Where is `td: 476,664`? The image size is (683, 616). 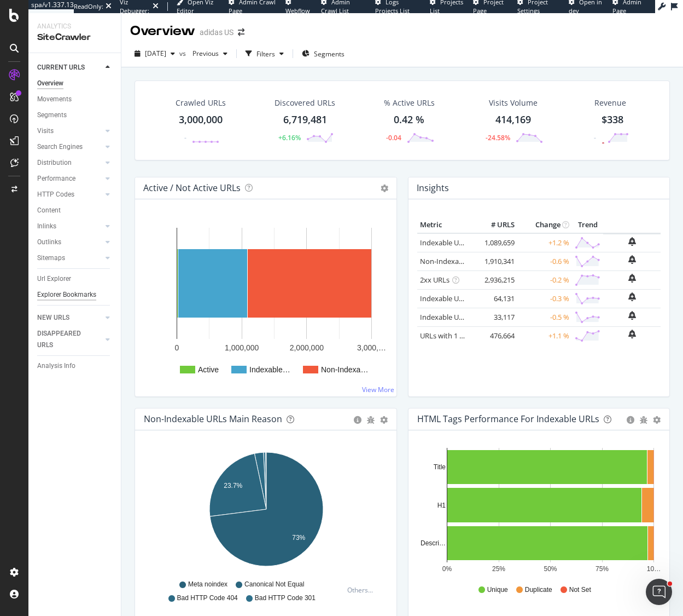
td: 476,664 is located at coordinates (496, 335).